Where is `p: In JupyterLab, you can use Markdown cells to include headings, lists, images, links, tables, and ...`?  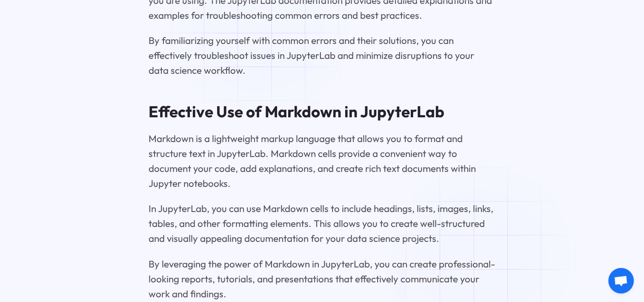 p: In JupyterLab, you can use Markdown cells to include headings, lists, images, links, tables, and ... is located at coordinates (322, 223).